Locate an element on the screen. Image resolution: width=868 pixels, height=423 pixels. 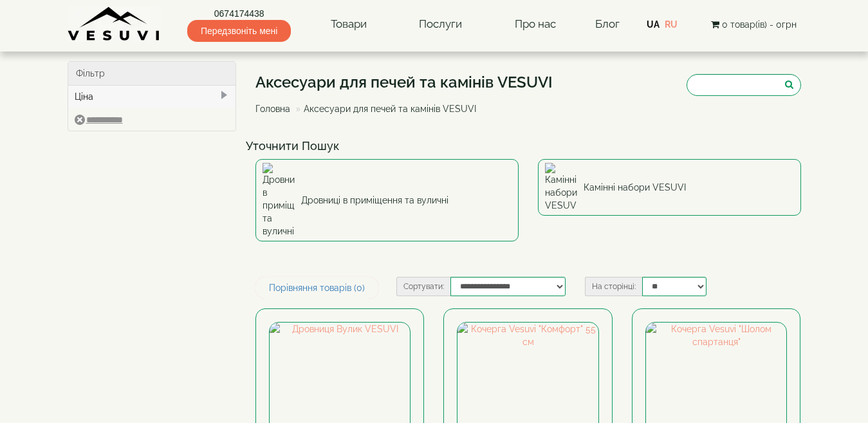
h4: Уточнити Пошук is located at coordinates (528, 147).